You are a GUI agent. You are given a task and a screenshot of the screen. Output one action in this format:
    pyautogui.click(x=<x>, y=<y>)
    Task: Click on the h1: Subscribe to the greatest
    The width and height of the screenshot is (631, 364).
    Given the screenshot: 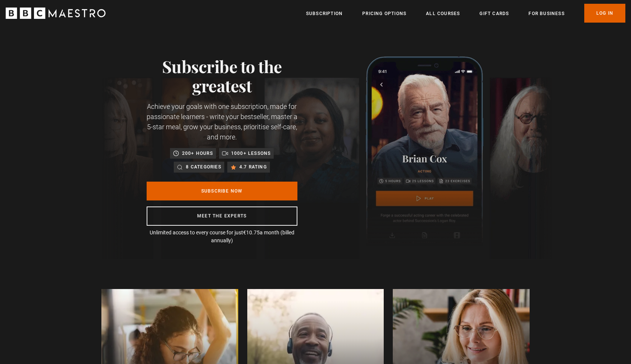 What is the action you would take?
    pyautogui.click(x=222, y=76)
    